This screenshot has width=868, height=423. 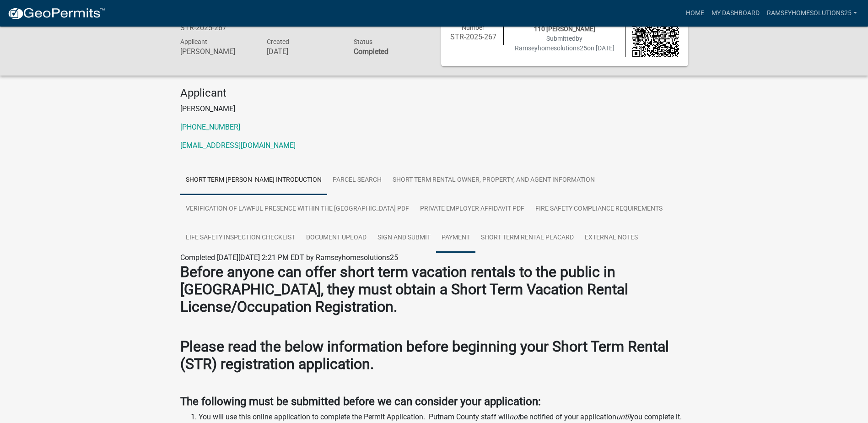 I want to click on span: Number, so click(x=473, y=28).